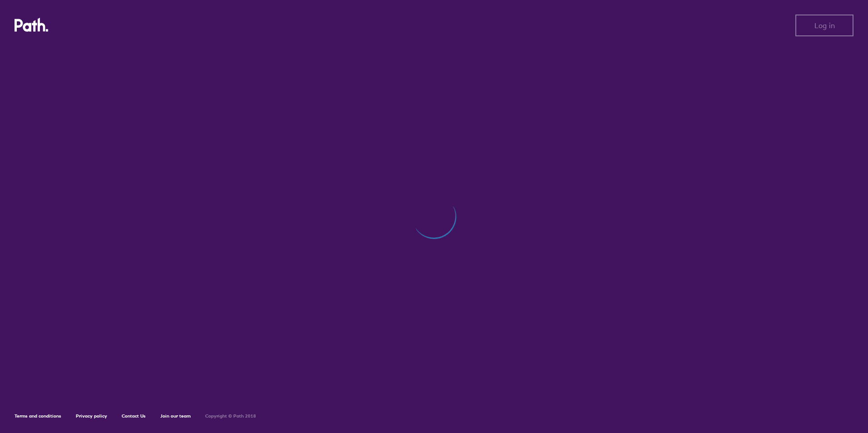  Describe the element at coordinates (230, 416) in the screenshot. I see `h6: Copyright © Path 2018` at that location.